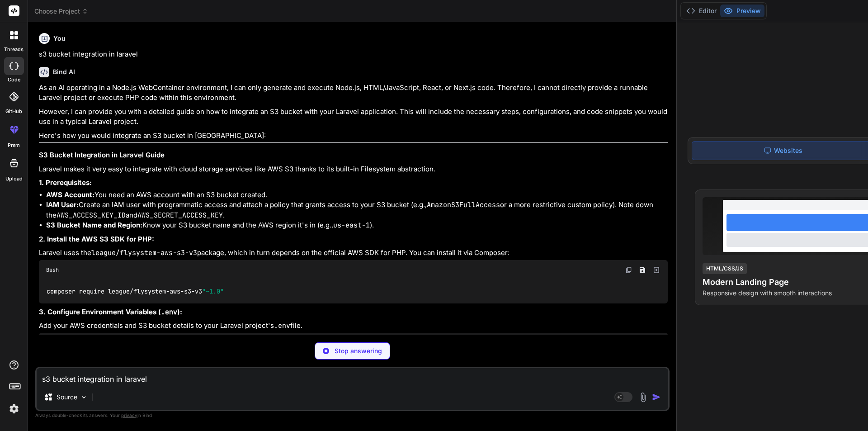 This screenshot has height=431, width=868. What do you see at coordinates (353, 117) in the screenshot?
I see `p: However, I can provide you with a detailed guide on how to integrate an S3 bucket with your Larav...` at bounding box center [353, 117].